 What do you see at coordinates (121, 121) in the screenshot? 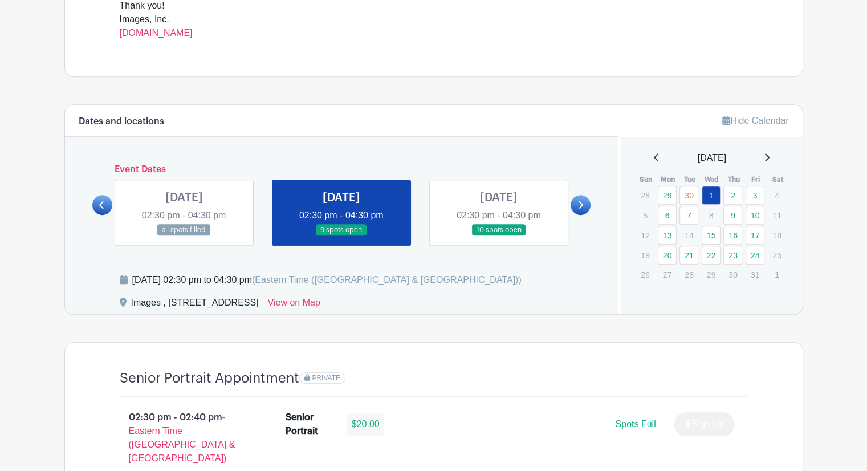
I see `h6: Dates and locations` at bounding box center [121, 121].